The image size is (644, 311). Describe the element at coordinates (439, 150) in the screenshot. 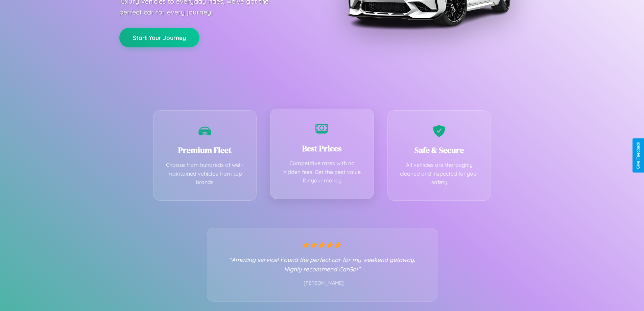

I see `h3: Safe & Secure` at that location.